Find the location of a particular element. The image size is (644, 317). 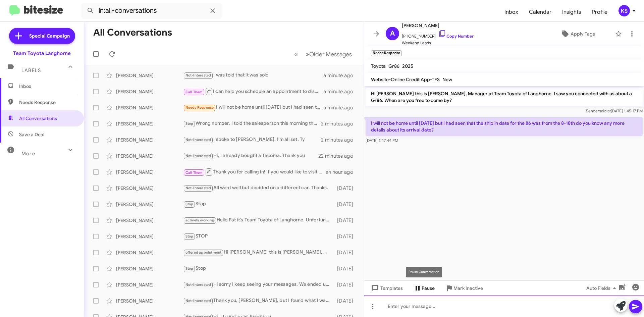

div: I was told that it was sold is located at coordinates (254, 75).